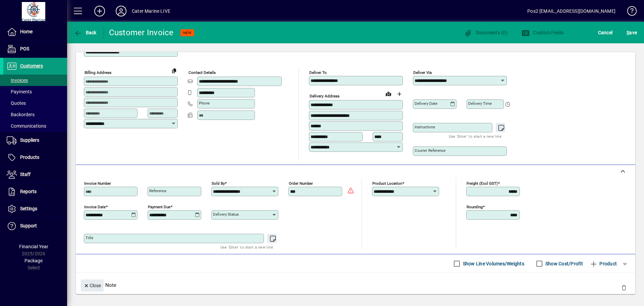  I want to click on div: Note, so click(355, 285).